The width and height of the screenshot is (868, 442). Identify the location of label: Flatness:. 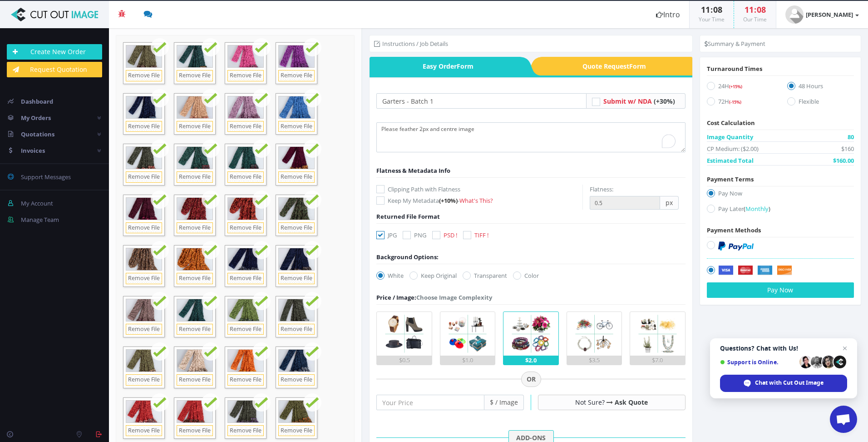
(601, 189).